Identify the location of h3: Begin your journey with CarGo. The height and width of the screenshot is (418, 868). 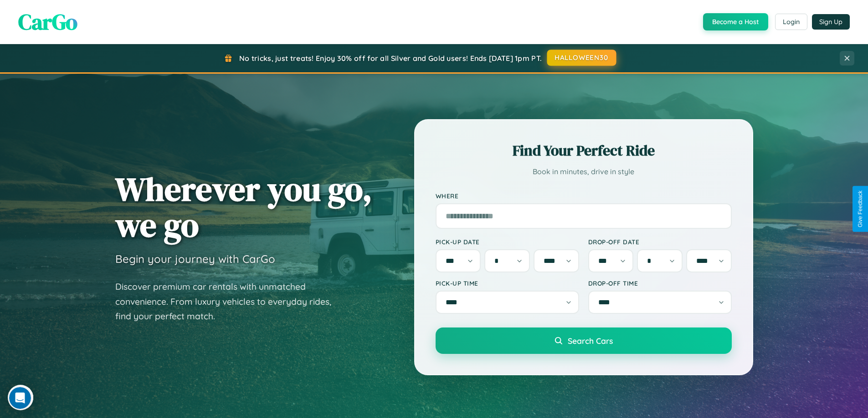
(195, 259).